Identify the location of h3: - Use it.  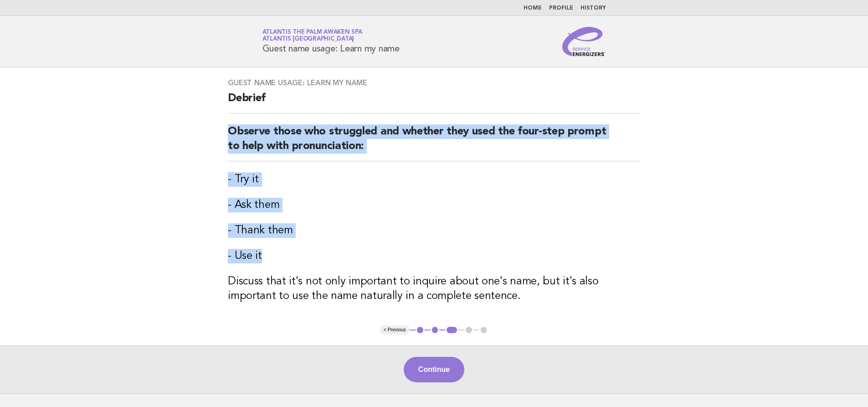
(434, 256).